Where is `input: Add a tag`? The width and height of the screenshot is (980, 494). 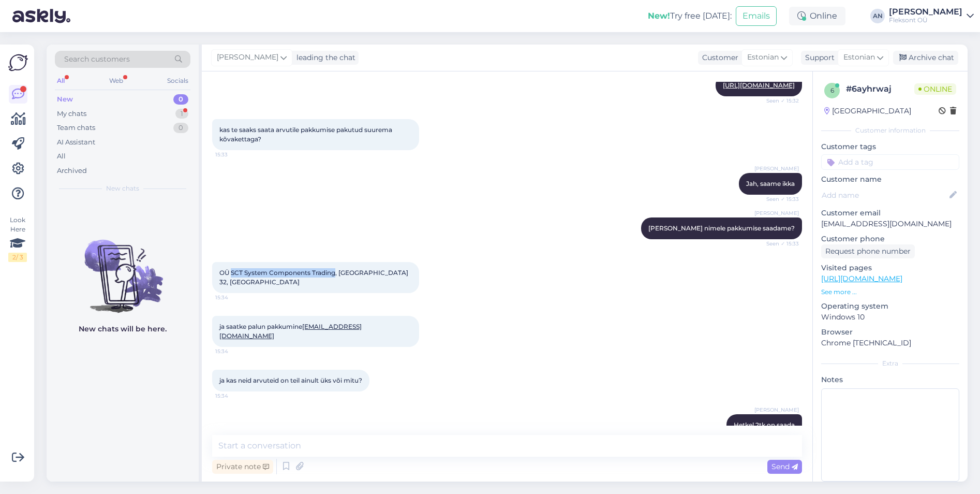 input: Add a tag is located at coordinates (890, 162).